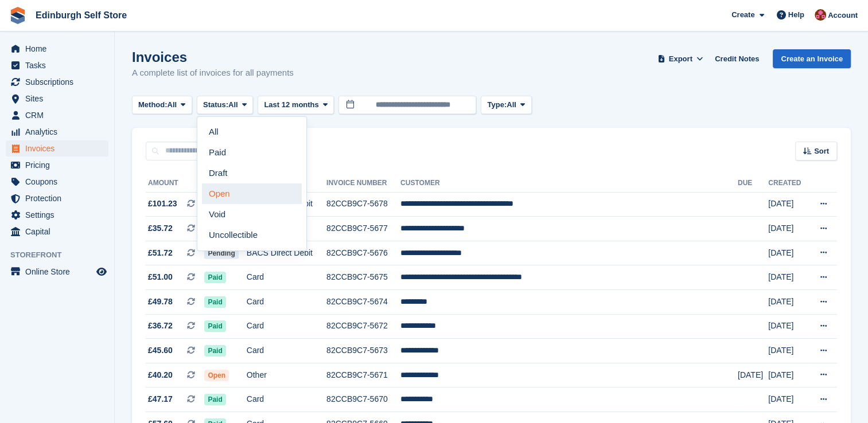 The height and width of the screenshot is (423, 868). What do you see at coordinates (363, 204) in the screenshot?
I see `td: 82CCB9C7-5678` at bounding box center [363, 204].